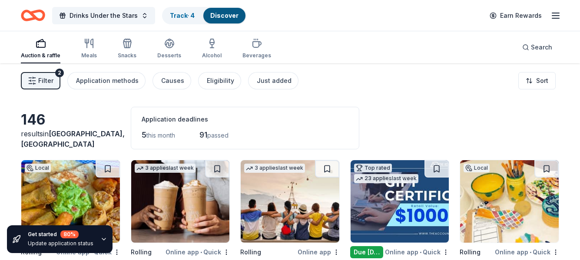  Describe the element at coordinates (212, 49) in the screenshot. I see `button: Alcohol` at that location.